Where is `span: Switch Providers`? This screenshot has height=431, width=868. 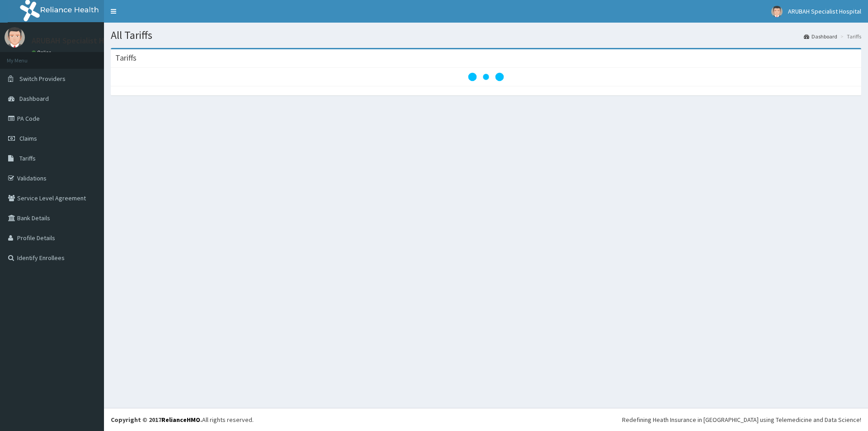
span: Switch Providers is located at coordinates (43, 79).